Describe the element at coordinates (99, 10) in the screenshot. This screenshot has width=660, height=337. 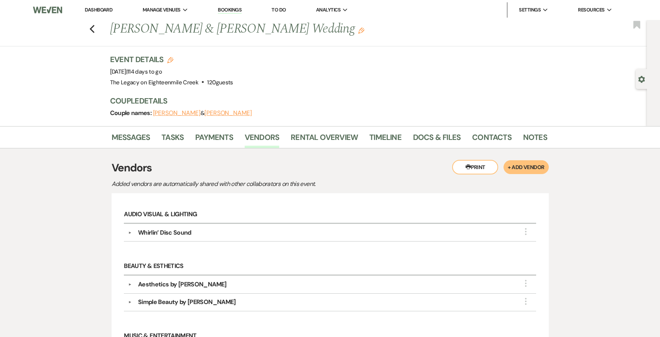
I see `a: Dashboard` at that location.